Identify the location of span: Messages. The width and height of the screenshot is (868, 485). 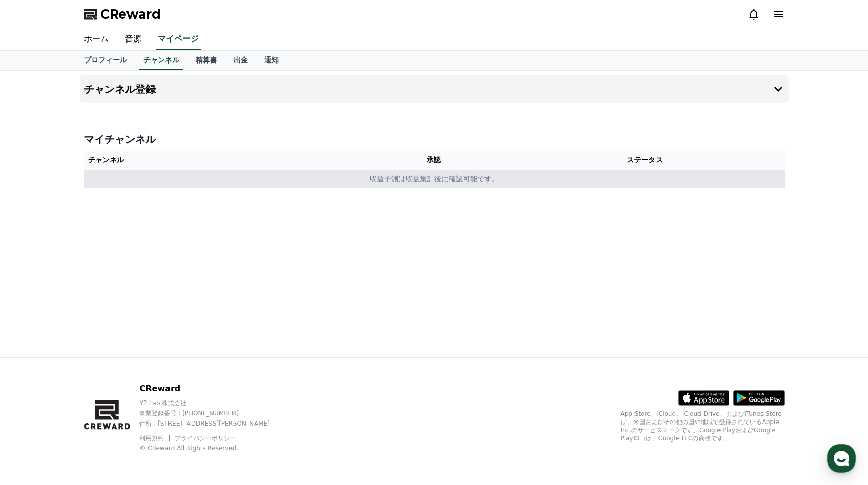
(100, 345).